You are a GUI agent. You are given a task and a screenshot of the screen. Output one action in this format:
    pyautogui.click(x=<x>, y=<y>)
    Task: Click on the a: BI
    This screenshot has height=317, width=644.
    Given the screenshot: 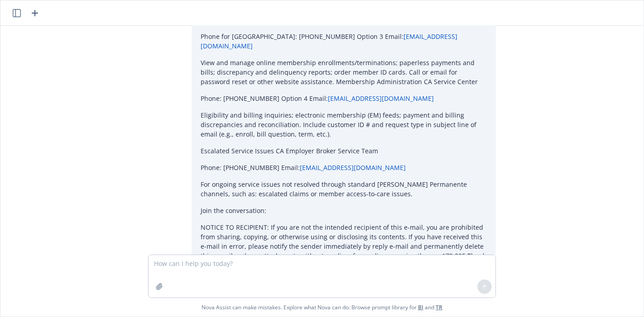 What is the action you would take?
    pyautogui.click(x=421, y=307)
    